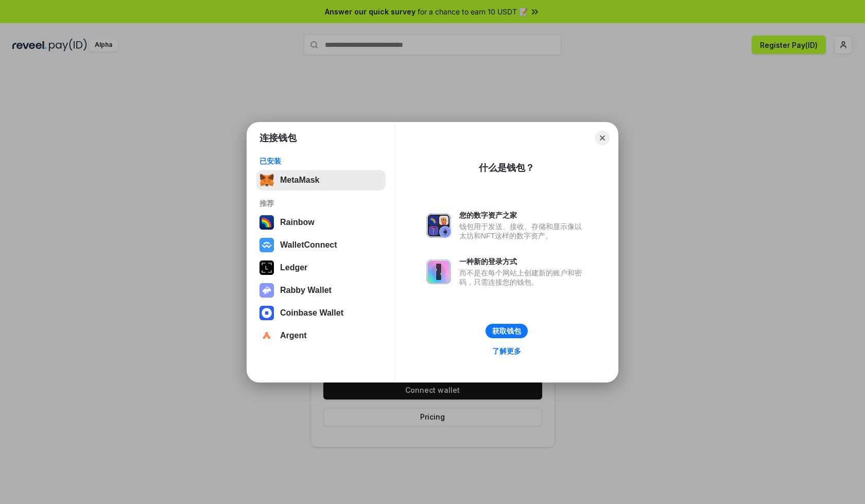  Describe the element at coordinates (311, 313) in the screenshot. I see `div: Coinbase Wallet` at that location.